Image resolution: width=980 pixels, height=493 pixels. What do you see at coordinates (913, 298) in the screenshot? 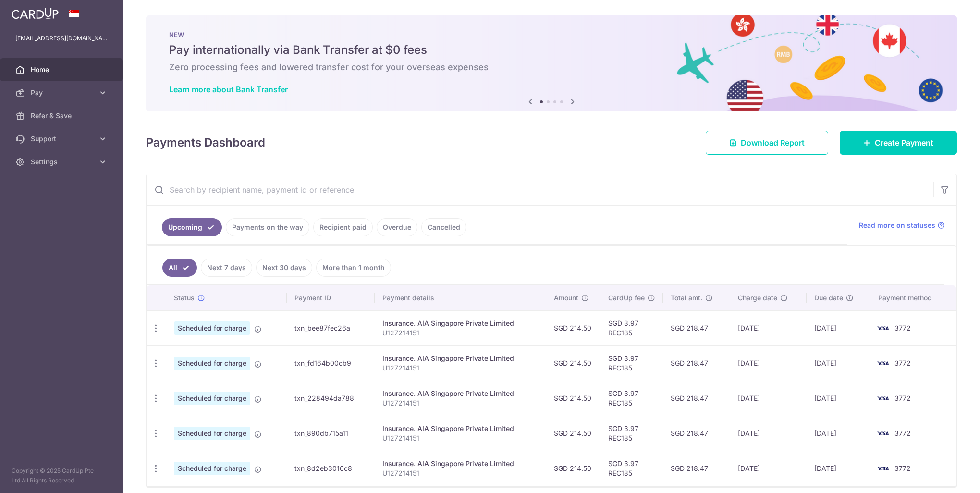
I see `th: Payment method` at bounding box center [913, 298].